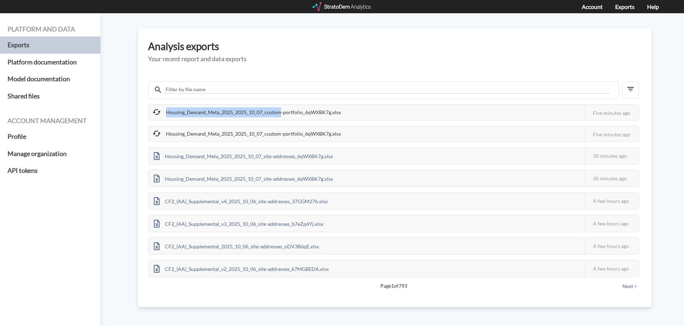 The height and width of the screenshot is (326, 684). What do you see at coordinates (592, 6) in the screenshot?
I see `a: Account` at bounding box center [592, 6].